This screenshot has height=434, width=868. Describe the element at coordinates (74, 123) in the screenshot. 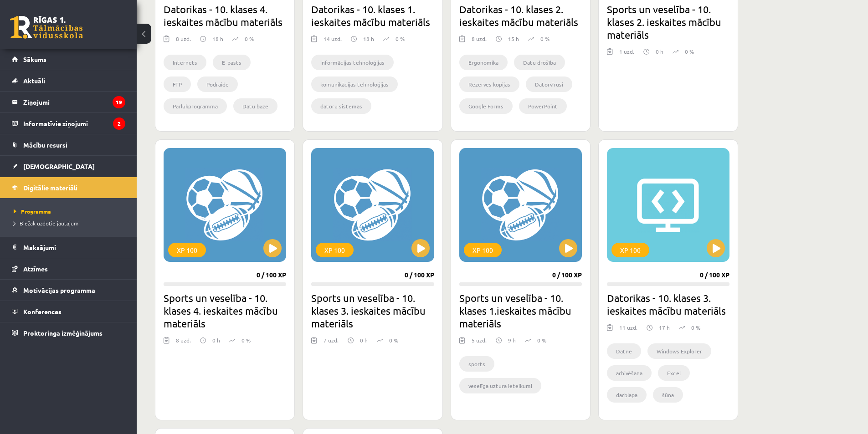

I see `legend: Informatīvie ziņojumi` at that location.